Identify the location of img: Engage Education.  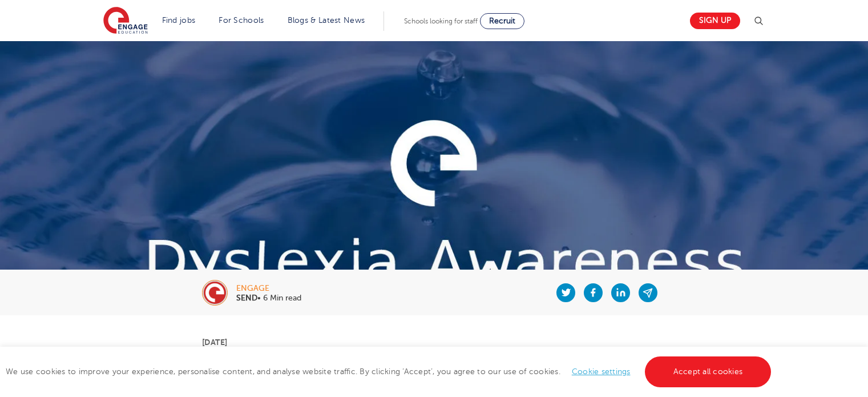
(126, 21).